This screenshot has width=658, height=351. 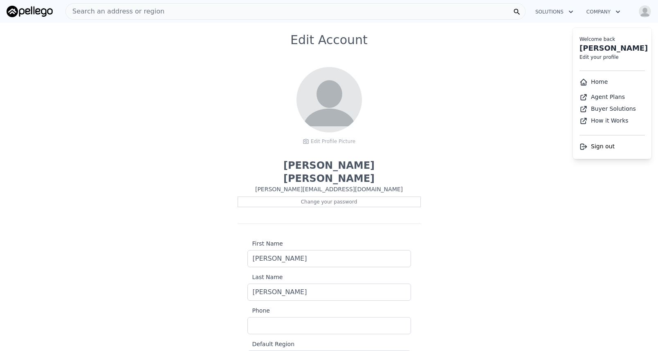 What do you see at coordinates (329, 142) in the screenshot?
I see `div: Edit Profile Picture` at bounding box center [329, 142].